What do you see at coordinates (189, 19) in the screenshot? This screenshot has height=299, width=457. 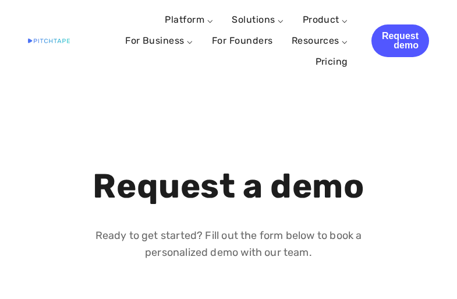 I see `a: Platform ⌵` at bounding box center [189, 19].